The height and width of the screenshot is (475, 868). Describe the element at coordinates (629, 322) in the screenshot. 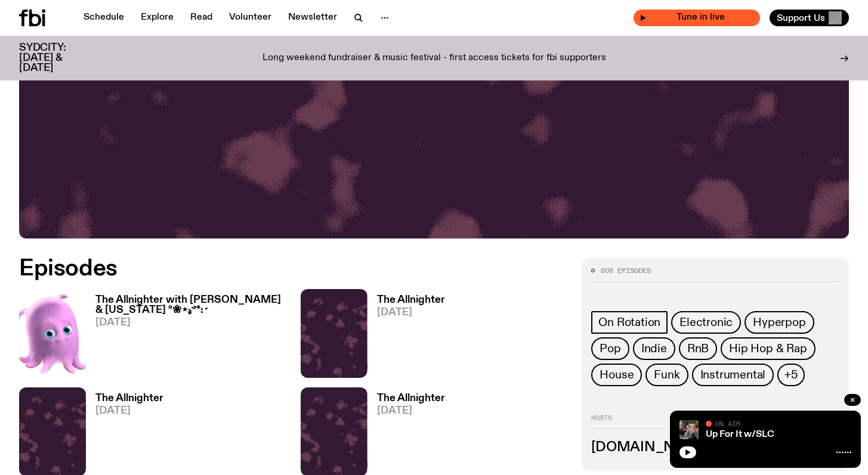

I see `span: On Rotation` at that location.